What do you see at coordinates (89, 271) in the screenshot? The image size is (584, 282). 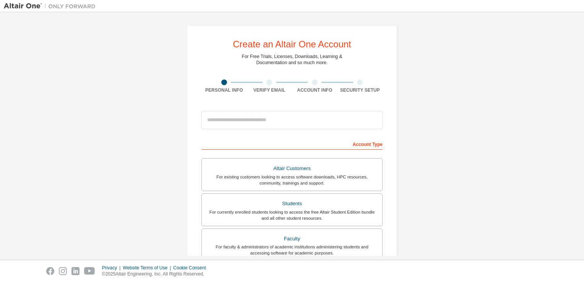 I see `img: youtube.svg` at bounding box center [89, 271].